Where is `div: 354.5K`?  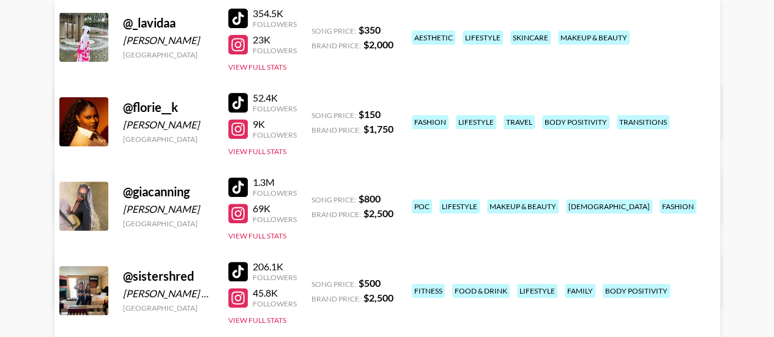
div: 354.5K is located at coordinates (275, 13).